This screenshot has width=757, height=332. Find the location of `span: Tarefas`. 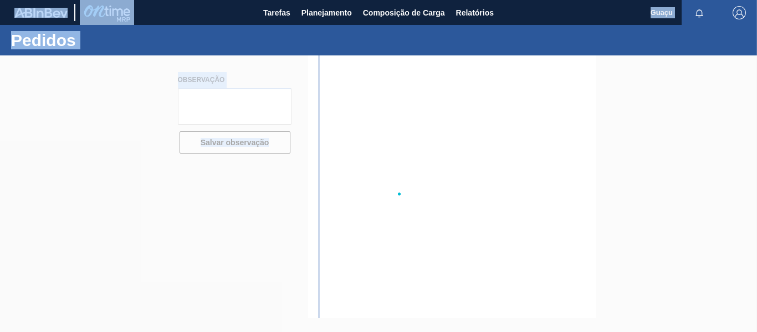

span: Tarefas is located at coordinates (277, 13).